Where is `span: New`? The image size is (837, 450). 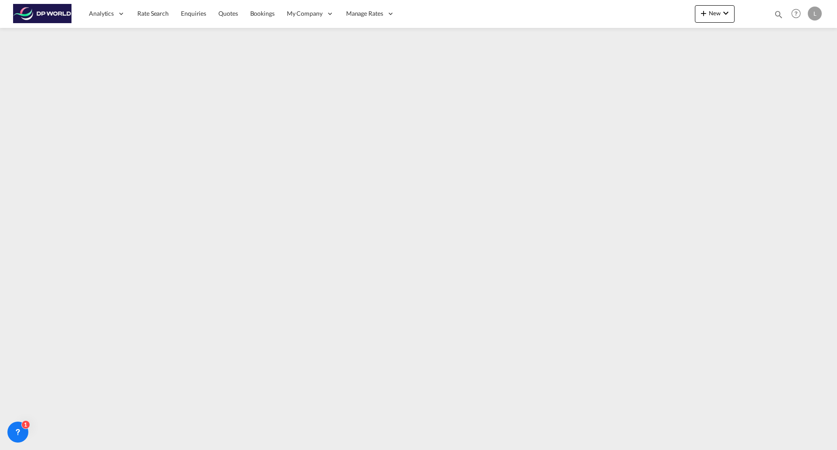 span: New is located at coordinates (715, 13).